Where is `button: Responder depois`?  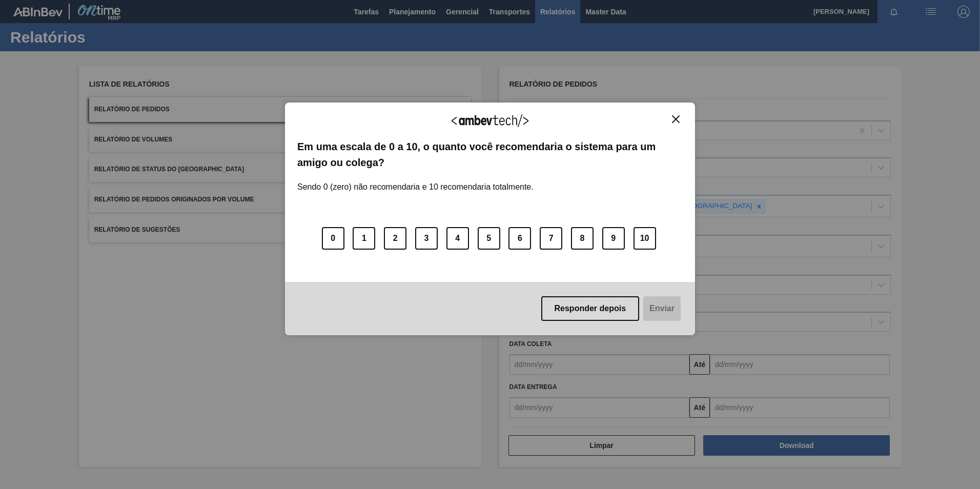
button: Responder depois is located at coordinates (590, 309).